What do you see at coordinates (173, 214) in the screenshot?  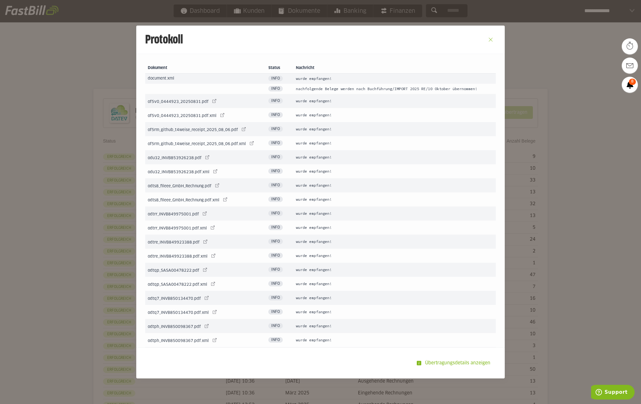 I see `span: odtrr_INVB849975001.pdf` at bounding box center [173, 214].